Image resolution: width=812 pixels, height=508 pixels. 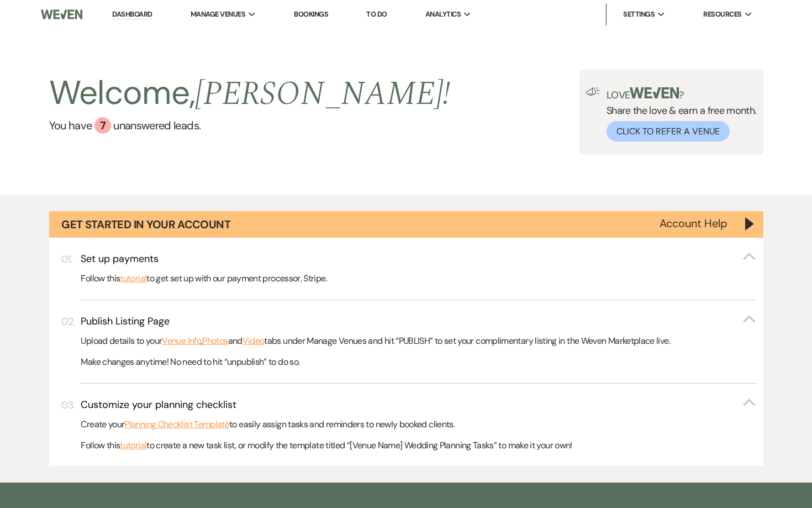 What do you see at coordinates (119, 258) in the screenshot?
I see `h3: Set up payments` at bounding box center [119, 258].